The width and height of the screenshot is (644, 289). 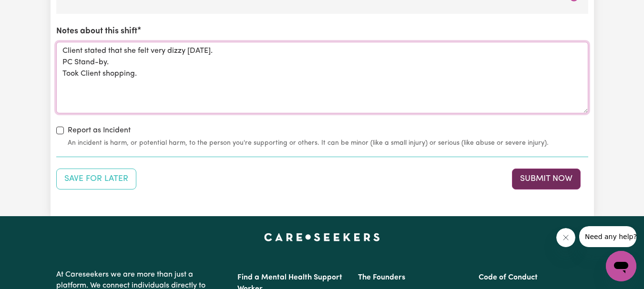 What do you see at coordinates (508, 277) in the screenshot?
I see `a: Code of Conduct` at bounding box center [508, 277].